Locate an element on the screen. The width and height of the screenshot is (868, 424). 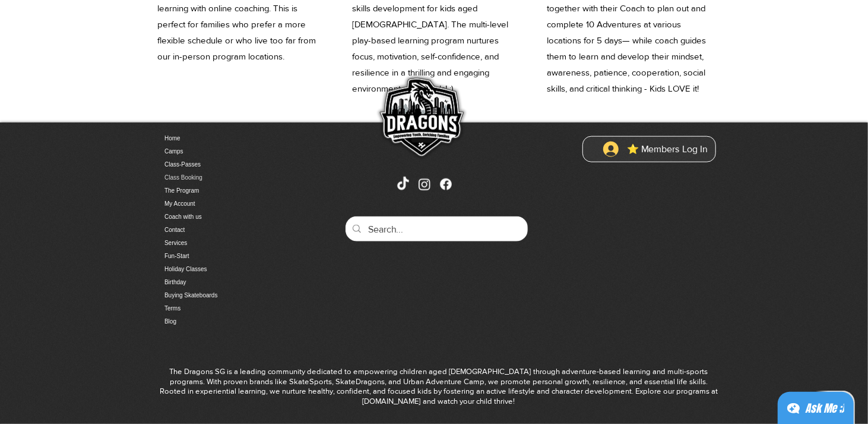
nav: Site is located at coordinates (227, 230).